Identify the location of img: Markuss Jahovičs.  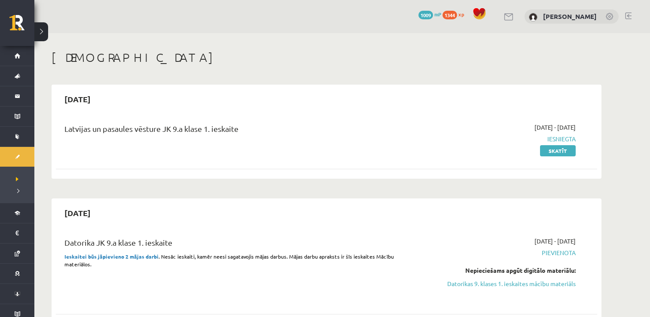
(533, 17).